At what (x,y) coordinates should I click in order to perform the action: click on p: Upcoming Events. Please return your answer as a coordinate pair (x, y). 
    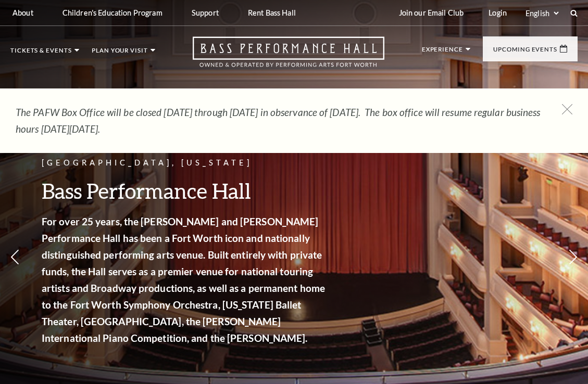
    Looking at the image, I should click on (525, 52).